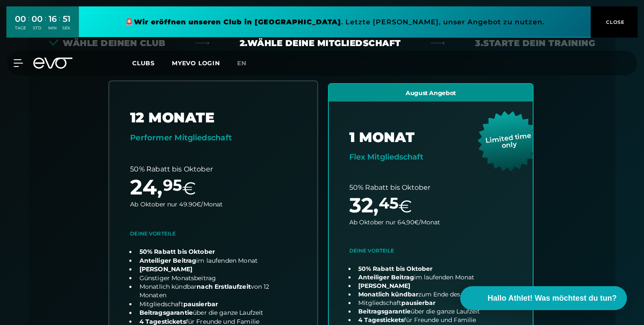  What do you see at coordinates (614, 22) in the screenshot?
I see `button: CLOSE` at bounding box center [614, 22].